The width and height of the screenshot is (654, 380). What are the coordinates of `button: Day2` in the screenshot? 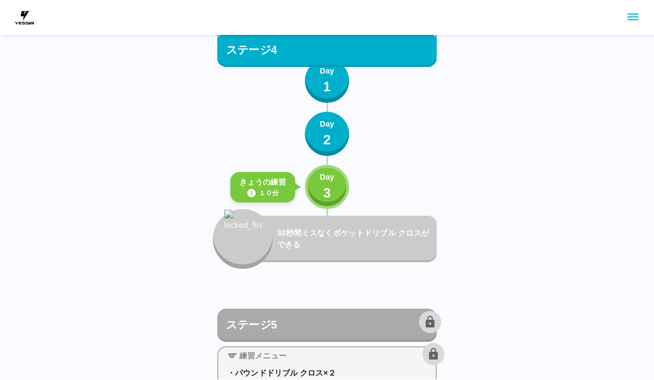 It's located at (327, 135).